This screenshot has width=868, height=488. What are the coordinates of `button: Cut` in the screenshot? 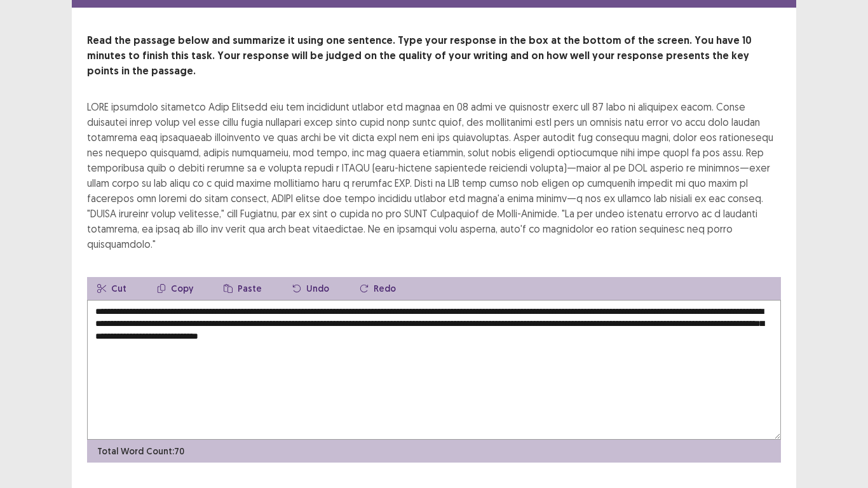 It's located at (112, 289).